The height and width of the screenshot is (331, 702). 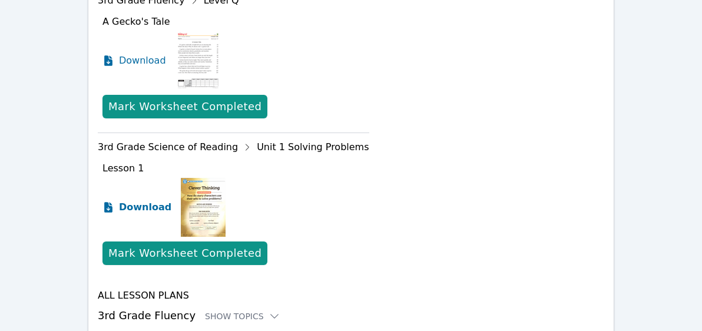 What do you see at coordinates (123, 168) in the screenshot?
I see `span: Lesson 1` at bounding box center [123, 168].